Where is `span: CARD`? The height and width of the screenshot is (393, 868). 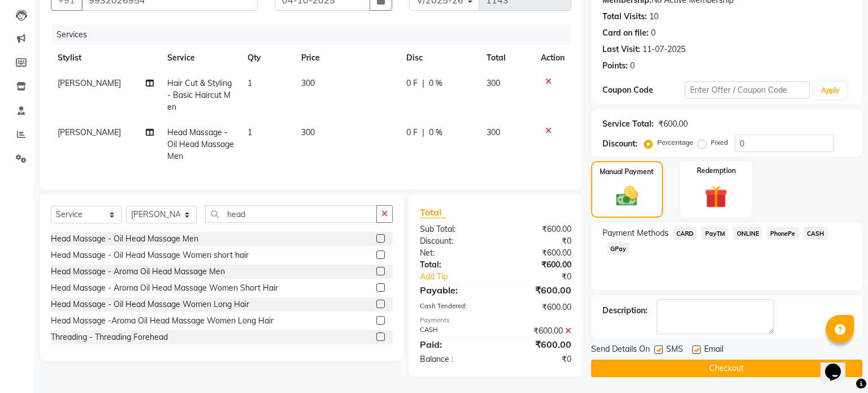 span: CARD is located at coordinates (685, 233).